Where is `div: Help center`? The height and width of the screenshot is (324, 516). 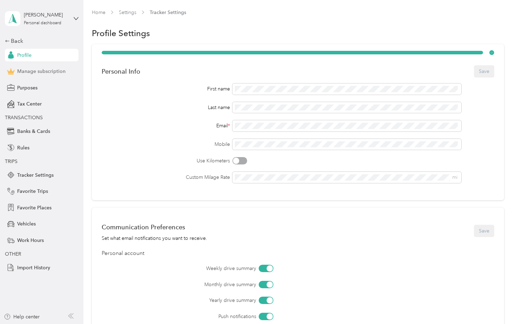 div: Help center is located at coordinates (22, 317).